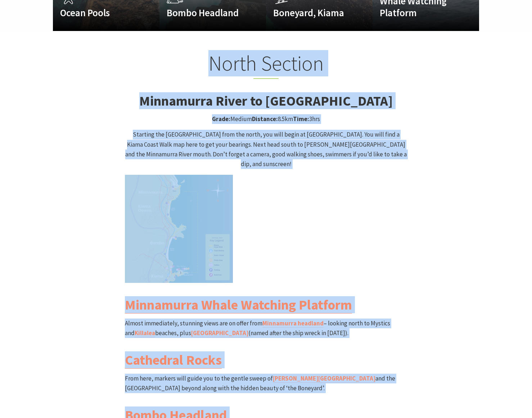 Image resolution: width=532 pixels, height=418 pixels. I want to click on p: Medium 8.5km 3hrs, so click(266, 119).